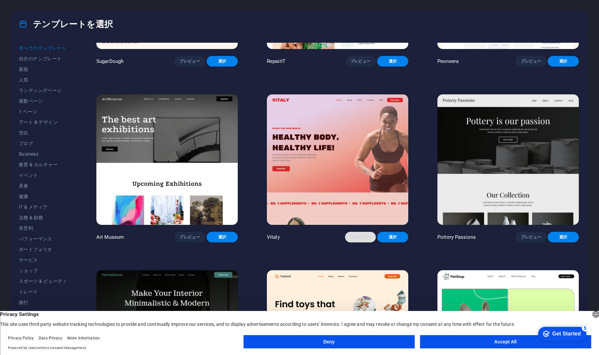 The height and width of the screenshot is (355, 599). I want to click on button: 美食, so click(43, 186).